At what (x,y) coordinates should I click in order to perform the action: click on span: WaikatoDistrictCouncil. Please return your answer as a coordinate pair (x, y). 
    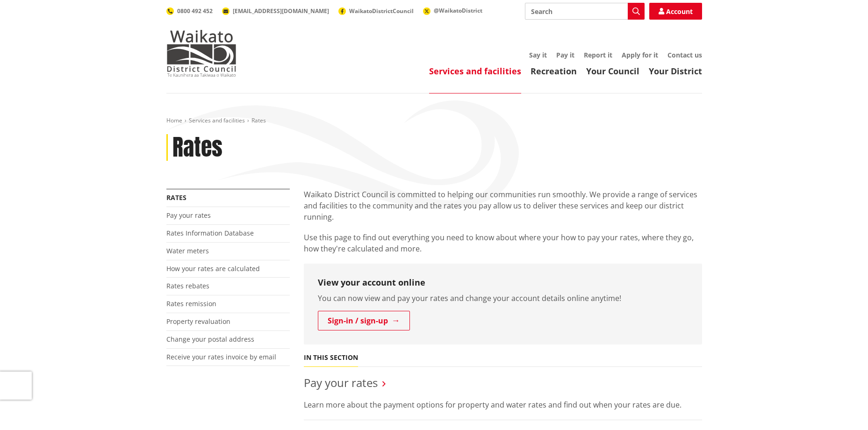
    Looking at the image, I should click on (381, 10).